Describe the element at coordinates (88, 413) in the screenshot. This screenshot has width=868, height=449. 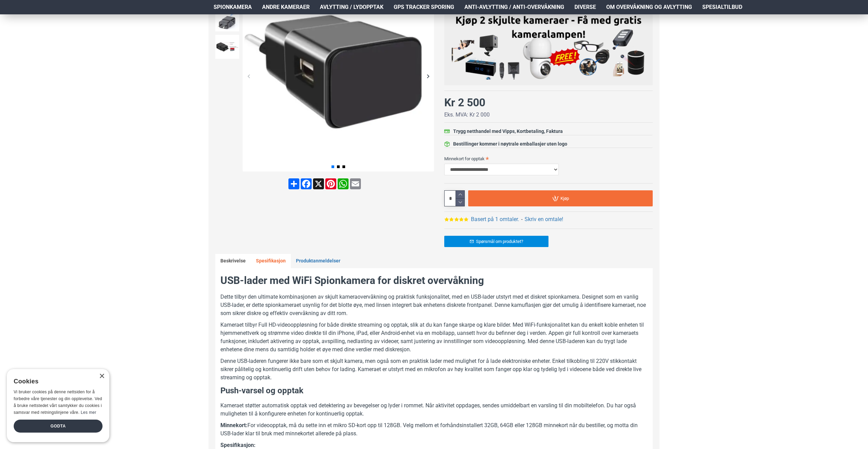
I see `a: Les mer, opens a new window` at that location.